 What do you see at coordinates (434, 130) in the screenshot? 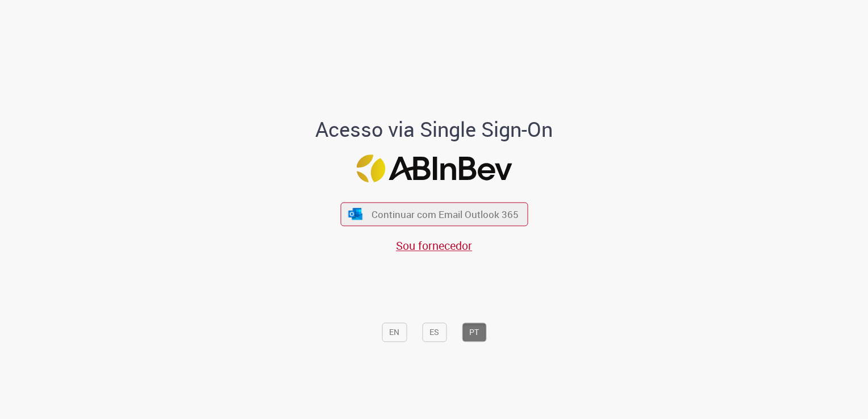
I see `h1: Acesso via Single Sign-On` at bounding box center [434, 130].